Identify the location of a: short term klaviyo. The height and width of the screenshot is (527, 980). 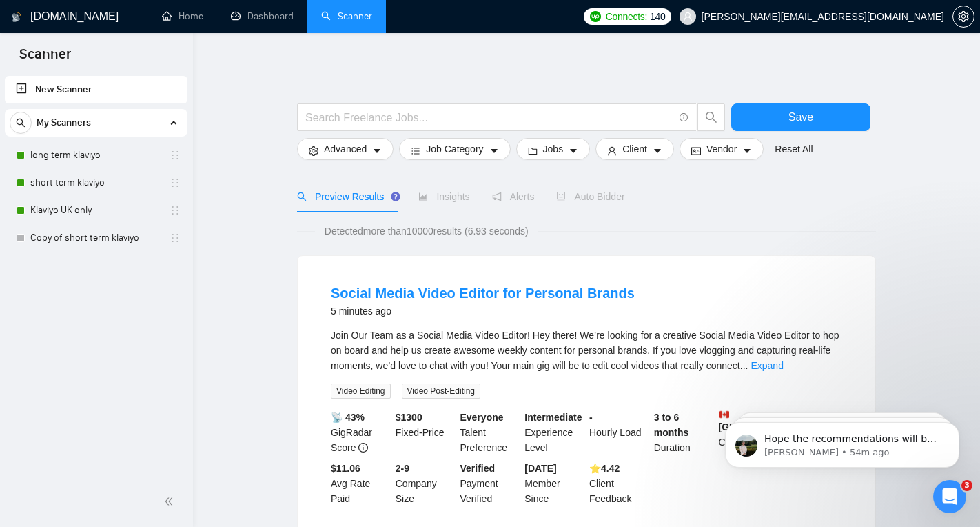
(96, 183).